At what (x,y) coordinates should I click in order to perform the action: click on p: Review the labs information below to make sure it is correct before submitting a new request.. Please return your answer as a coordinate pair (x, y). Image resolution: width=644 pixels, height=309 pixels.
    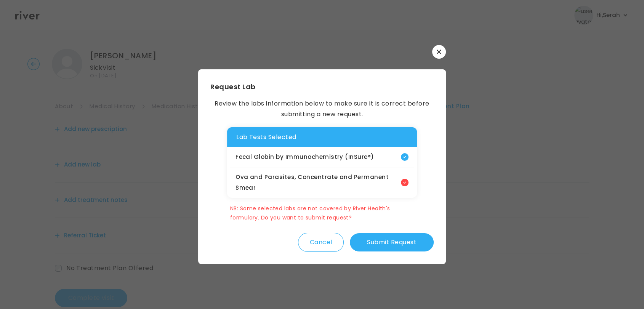
    Looking at the image, I should click on (322, 109).